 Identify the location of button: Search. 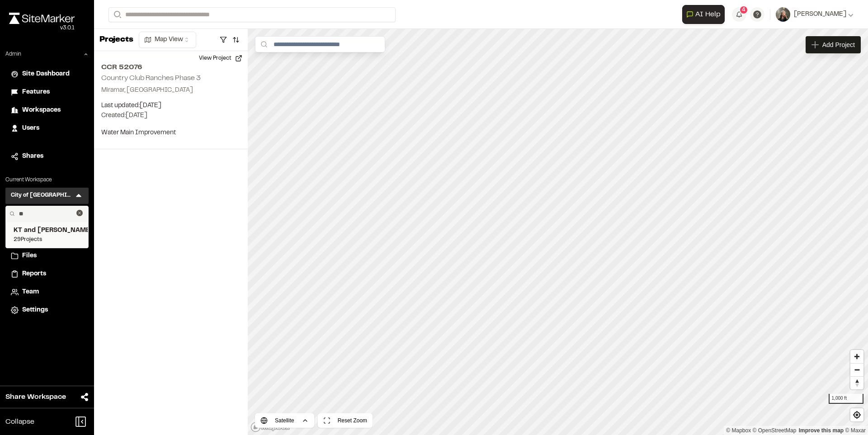
(117, 14).